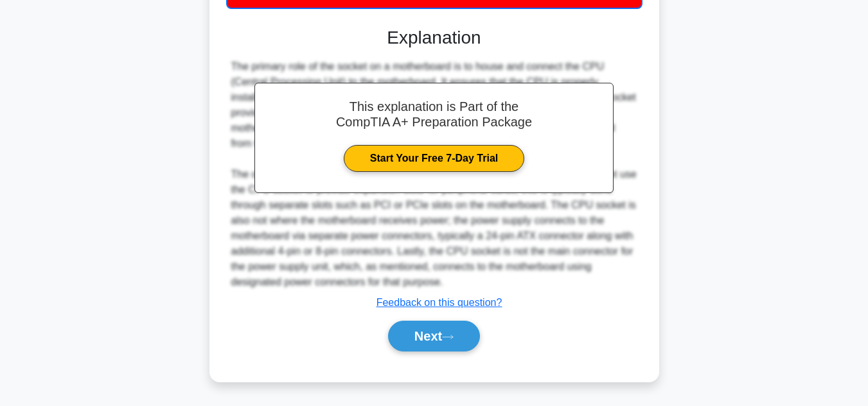 The image size is (868, 406). I want to click on h3: Explanation, so click(434, 38).